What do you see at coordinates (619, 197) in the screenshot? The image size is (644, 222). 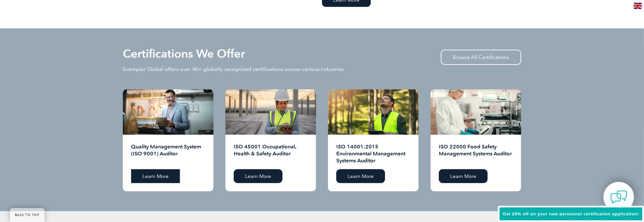 I see `img: contact-chat.png` at bounding box center [619, 197].